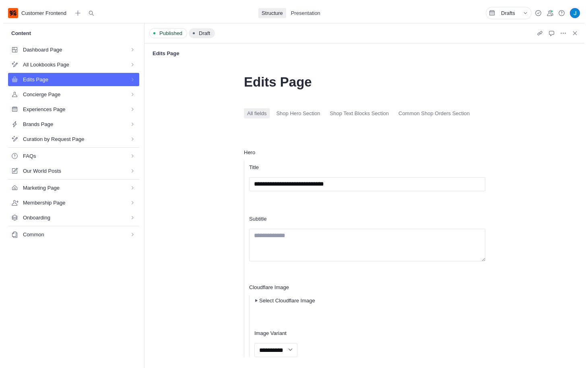  What do you see at coordinates (201, 33) in the screenshot?
I see `button: Draft` at bounding box center [201, 33].